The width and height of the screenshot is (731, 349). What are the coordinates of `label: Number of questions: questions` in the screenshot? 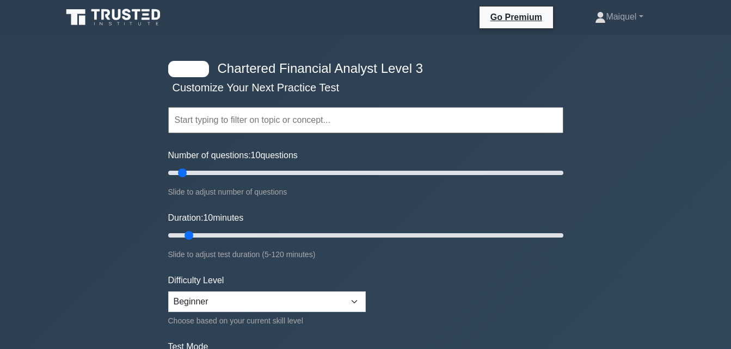 It's located at (233, 156).